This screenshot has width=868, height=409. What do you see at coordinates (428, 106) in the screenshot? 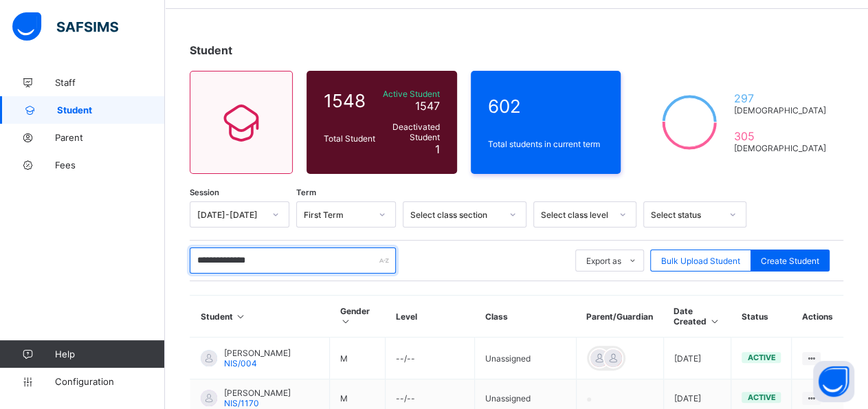
I see `span: 1547` at bounding box center [428, 106].